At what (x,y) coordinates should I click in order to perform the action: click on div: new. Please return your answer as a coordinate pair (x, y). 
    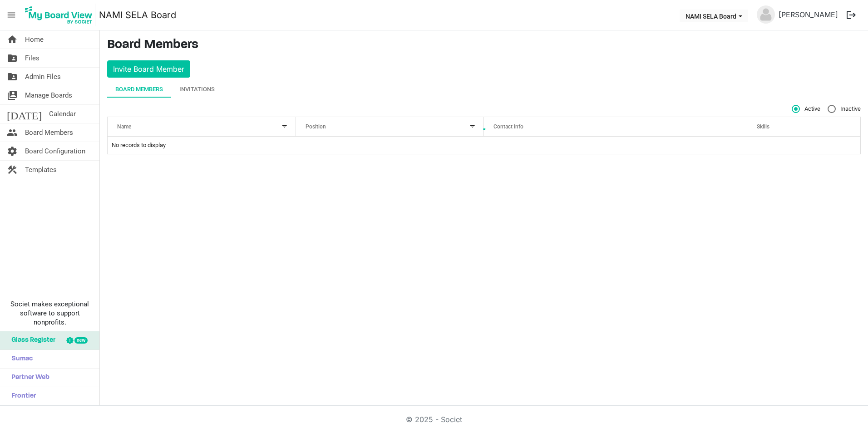
    Looking at the image, I should click on (81, 340).